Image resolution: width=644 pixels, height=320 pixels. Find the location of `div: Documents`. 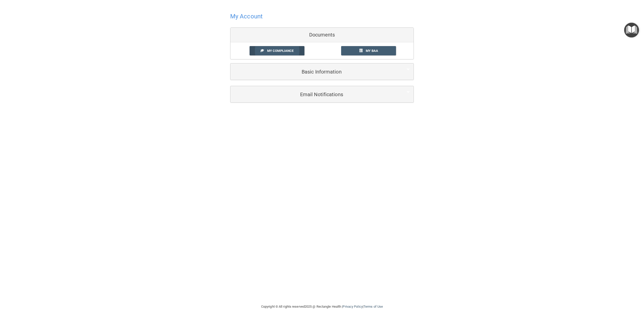

div: Documents is located at coordinates (322, 35).